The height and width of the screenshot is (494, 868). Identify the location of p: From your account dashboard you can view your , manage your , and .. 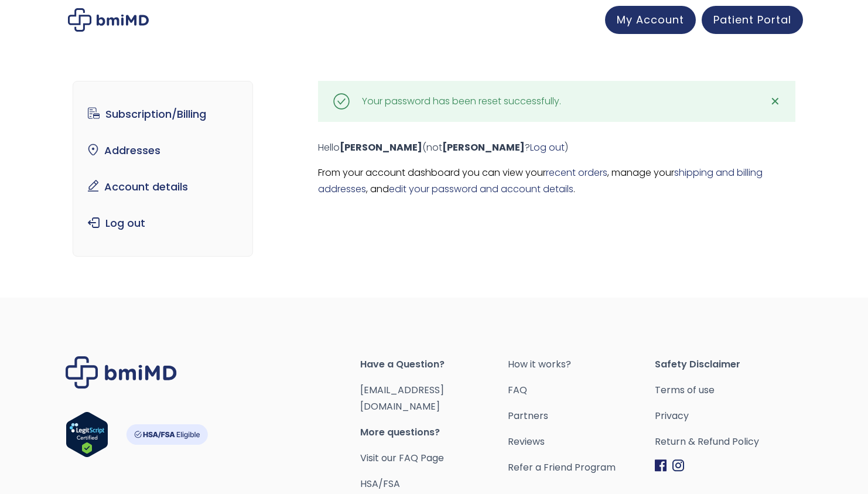
(556, 181).